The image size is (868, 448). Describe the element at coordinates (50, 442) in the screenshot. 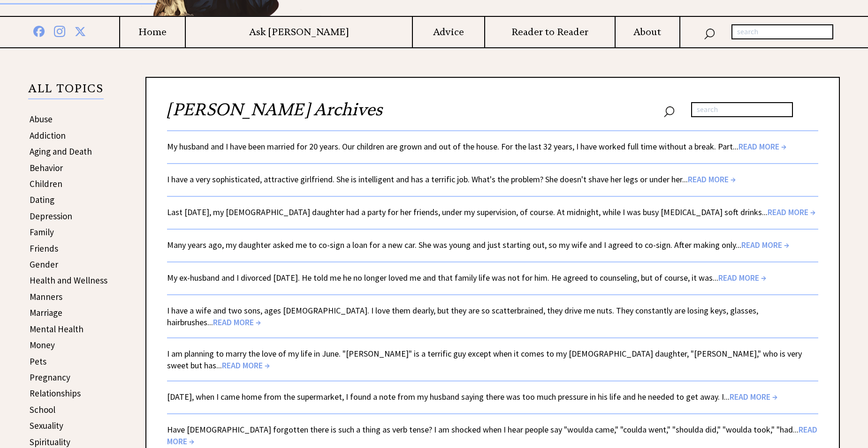

I see `a: Spirituality` at that location.